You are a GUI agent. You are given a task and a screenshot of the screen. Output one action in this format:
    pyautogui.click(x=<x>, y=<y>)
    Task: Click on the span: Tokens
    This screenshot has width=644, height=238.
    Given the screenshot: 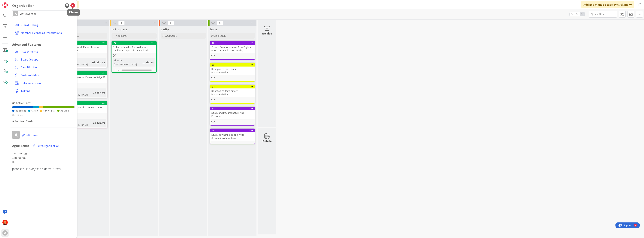 What is the action you would take?
    pyautogui.click(x=47, y=91)
    